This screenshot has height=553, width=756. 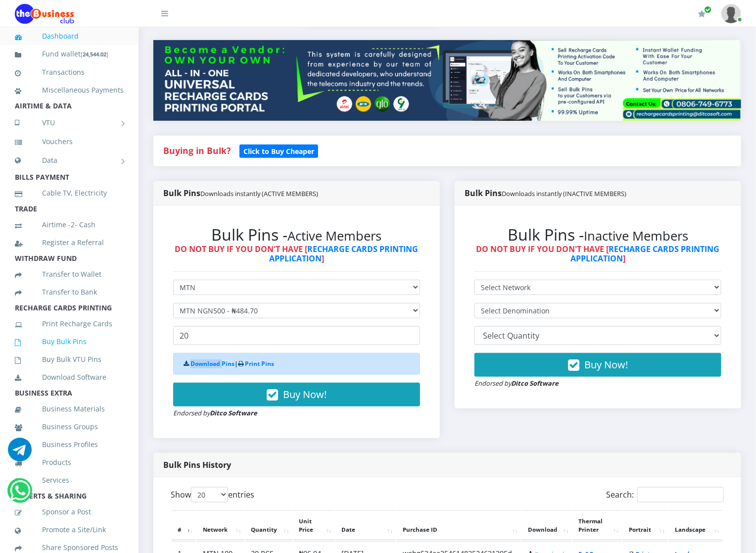 I want to click on a: Buy Bulk VTU Pins, so click(x=69, y=359).